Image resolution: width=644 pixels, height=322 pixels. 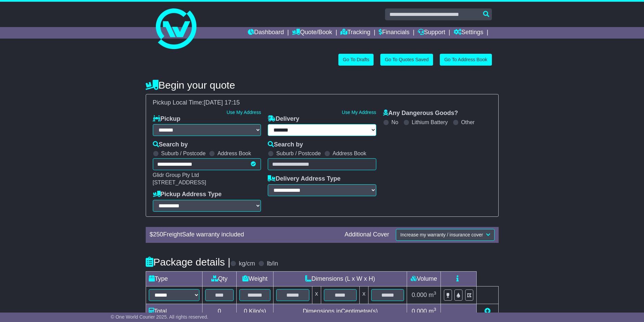 What do you see at coordinates (304, 179) in the screenshot?
I see `label: Delivery Address Type` at bounding box center [304, 179].